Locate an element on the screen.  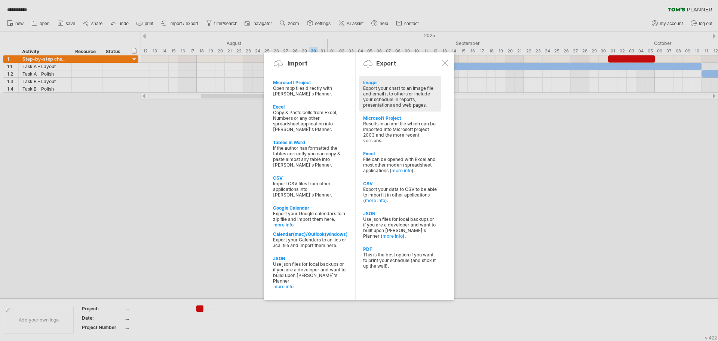
div: This is the best option if you want to print your schedule (and stick it up the wall). is located at coordinates (400, 260).